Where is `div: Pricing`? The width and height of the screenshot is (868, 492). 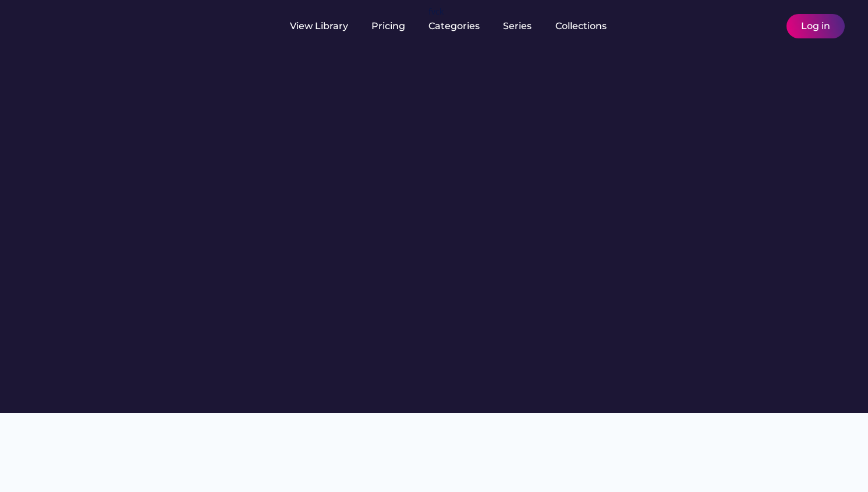 div: Pricing is located at coordinates (388, 26).